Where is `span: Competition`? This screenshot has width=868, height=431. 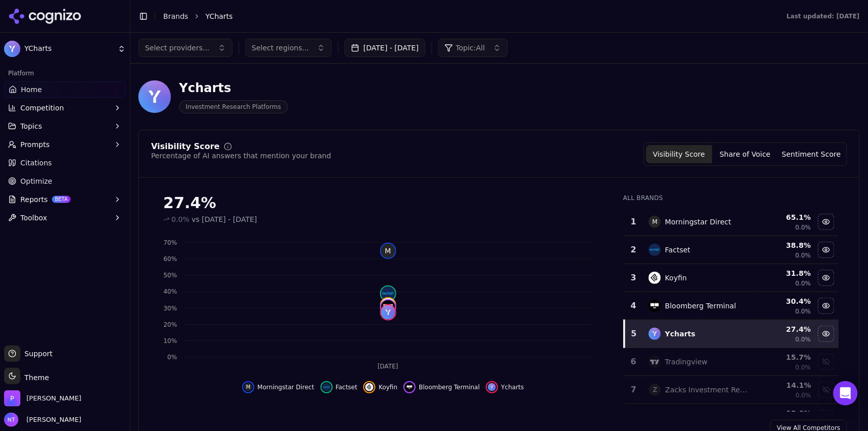
span: Competition is located at coordinates (42, 108).